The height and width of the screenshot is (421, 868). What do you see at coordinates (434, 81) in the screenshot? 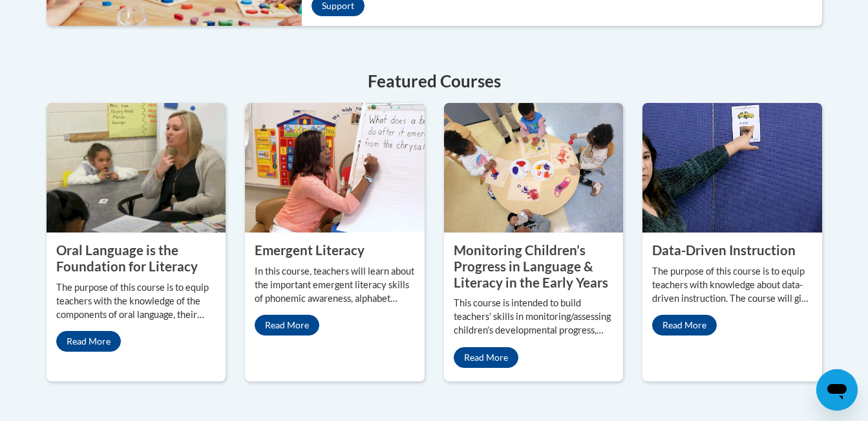
I see `h4: Featured Courses` at bounding box center [434, 81].